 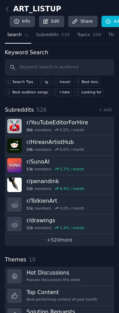 I want to click on span: 200, so click(x=97, y=35).